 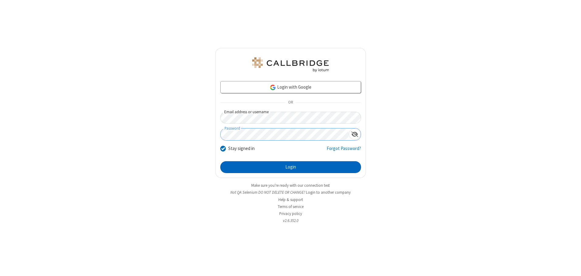 I want to click on input: Email address or username, so click(x=290, y=118).